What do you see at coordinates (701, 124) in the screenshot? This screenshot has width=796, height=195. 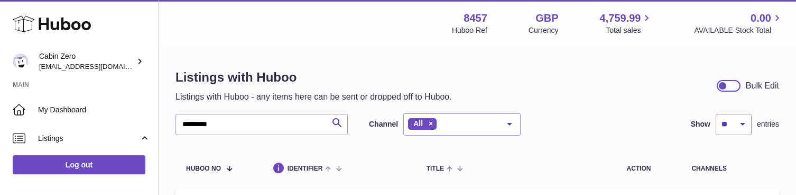 I see `label: Show` at bounding box center [701, 124].